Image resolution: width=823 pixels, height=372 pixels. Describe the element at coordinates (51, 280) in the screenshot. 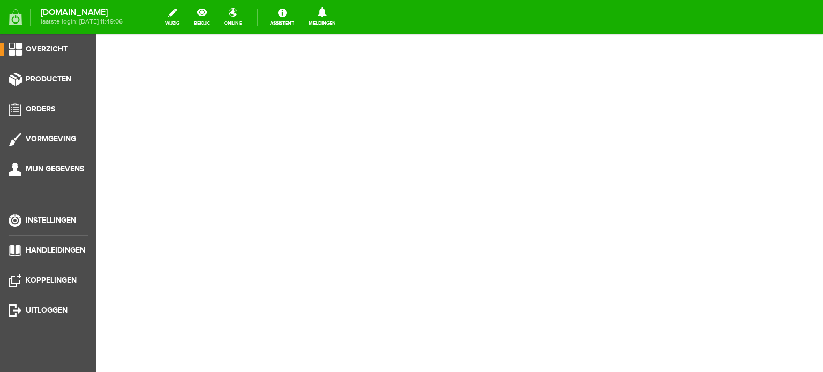

I see `span: Koppelingen` at that location.